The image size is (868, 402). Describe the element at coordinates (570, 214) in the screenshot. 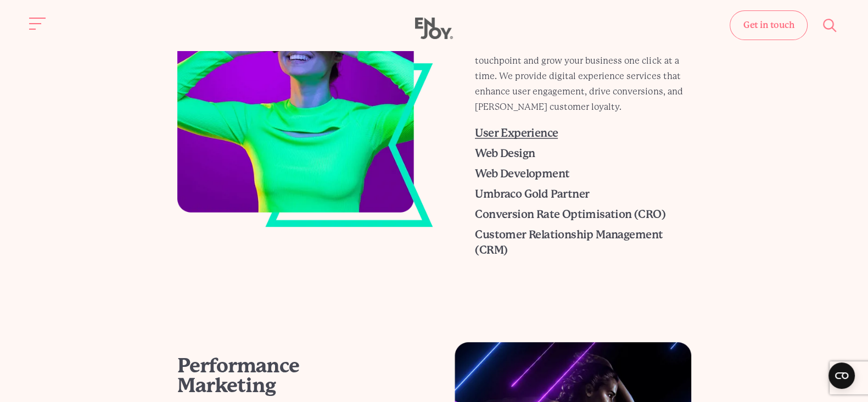

I see `a: Conversion Rate Optimisation (CRO)` at that location.